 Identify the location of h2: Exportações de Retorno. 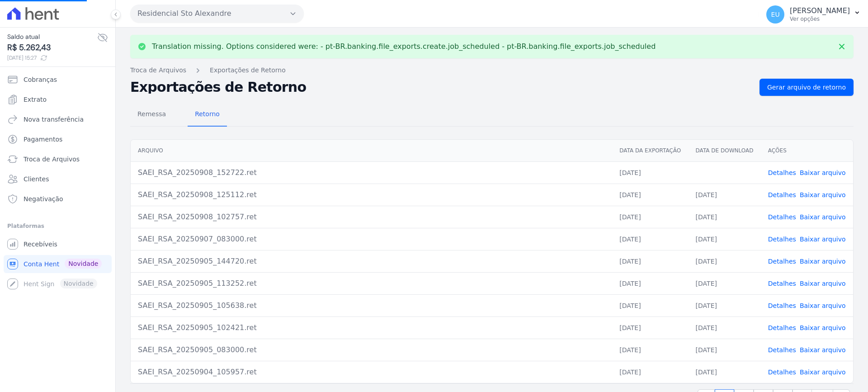
(441, 87).